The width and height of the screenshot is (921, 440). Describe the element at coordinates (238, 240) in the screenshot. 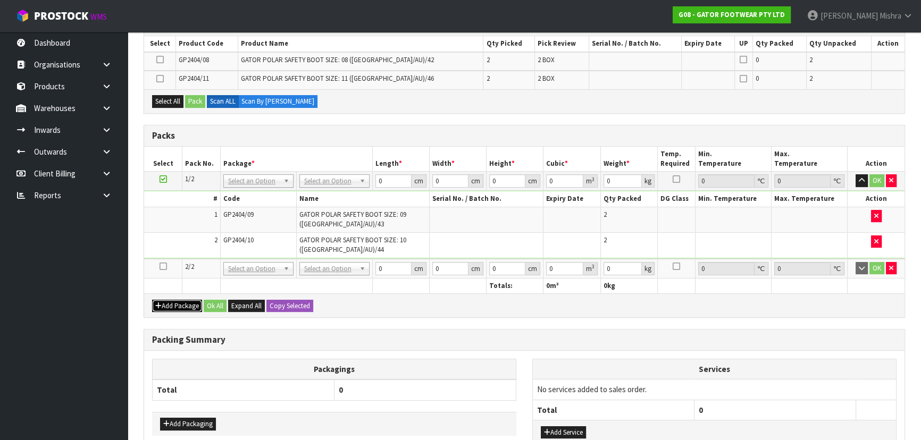

I see `span: GP2404/10` at that location.